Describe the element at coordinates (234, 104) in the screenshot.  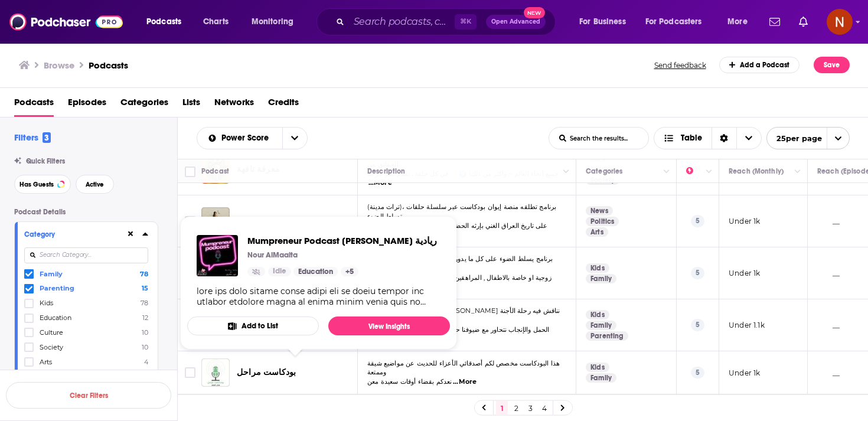
I see `span: Networks` at that location.